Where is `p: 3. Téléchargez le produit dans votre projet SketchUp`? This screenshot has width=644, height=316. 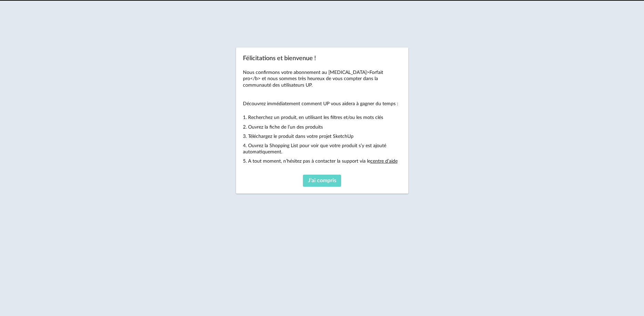
p: 3. Téléchargez le produit dans votre projet SketchUp is located at coordinates (322, 136).